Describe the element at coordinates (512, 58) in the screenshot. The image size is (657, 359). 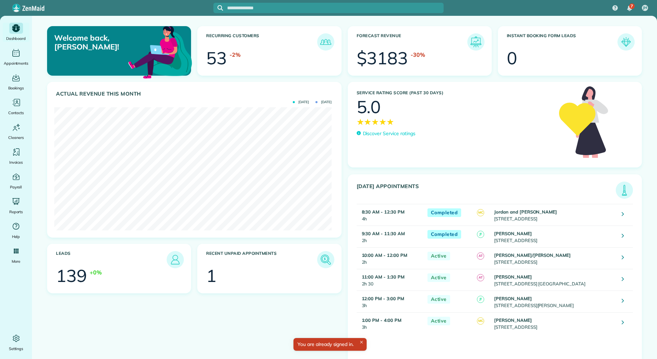
I see `div: 0` at that location.